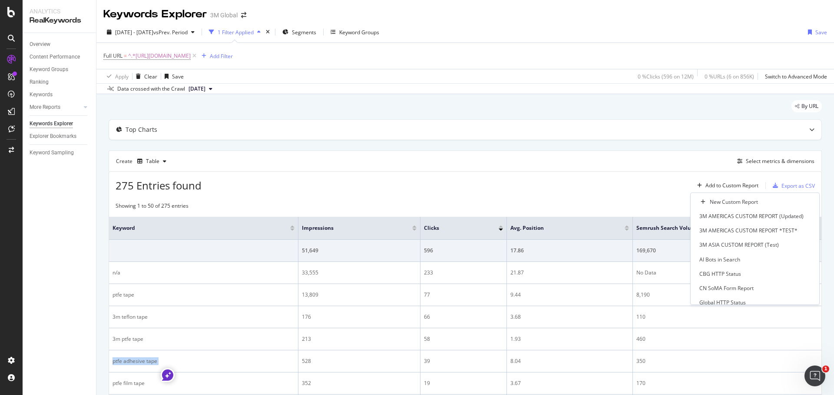 This screenshot has height=395, width=834. What do you see at coordinates (143, 161) in the screenshot?
I see `div: Create` at bounding box center [143, 161].